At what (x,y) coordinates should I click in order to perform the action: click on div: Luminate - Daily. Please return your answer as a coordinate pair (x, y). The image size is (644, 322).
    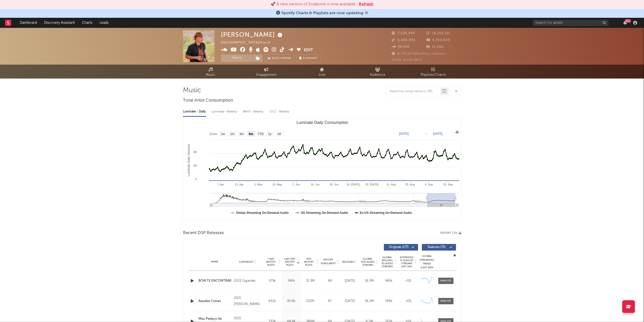
    Looking at the image, I should click on (194, 112).